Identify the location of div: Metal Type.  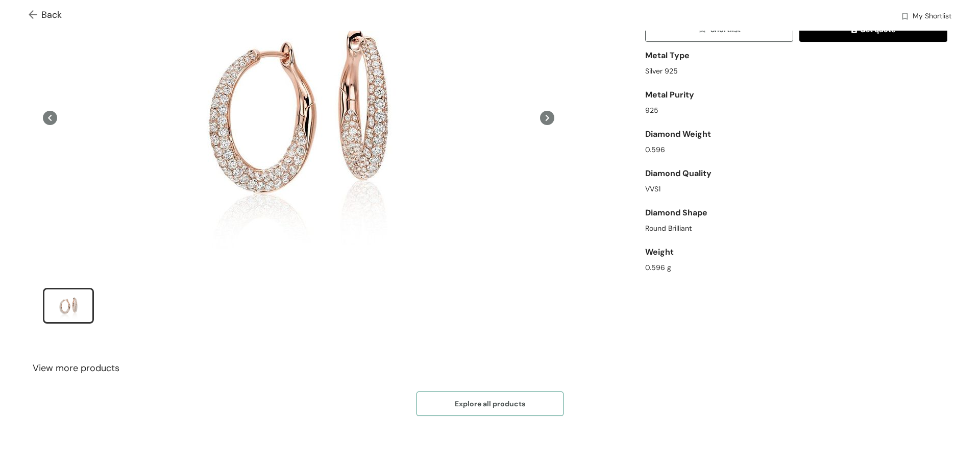
(796, 55).